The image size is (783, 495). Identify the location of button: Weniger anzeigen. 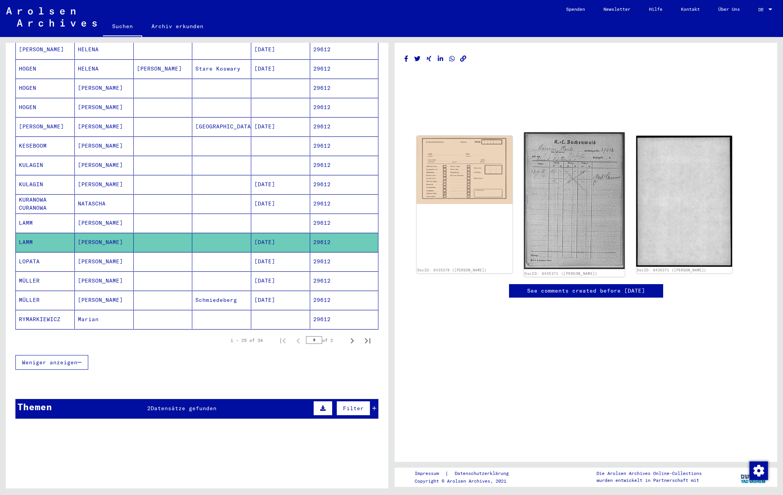
(52, 362).